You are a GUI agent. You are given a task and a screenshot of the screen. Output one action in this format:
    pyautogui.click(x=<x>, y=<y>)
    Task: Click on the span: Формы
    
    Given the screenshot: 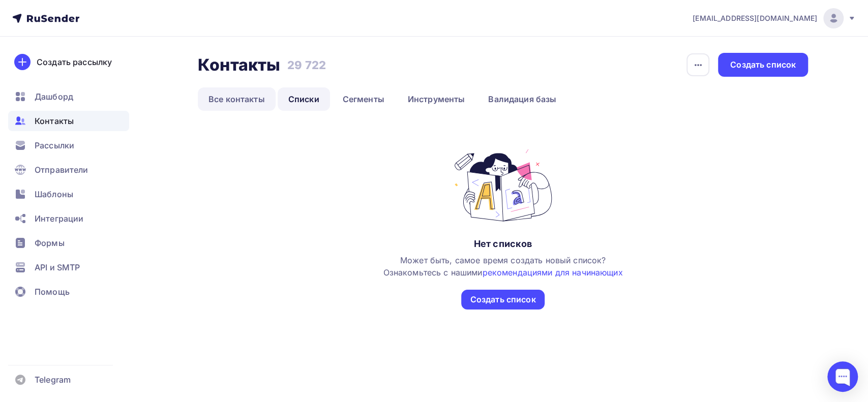 What is the action you would take?
    pyautogui.click(x=50, y=243)
    